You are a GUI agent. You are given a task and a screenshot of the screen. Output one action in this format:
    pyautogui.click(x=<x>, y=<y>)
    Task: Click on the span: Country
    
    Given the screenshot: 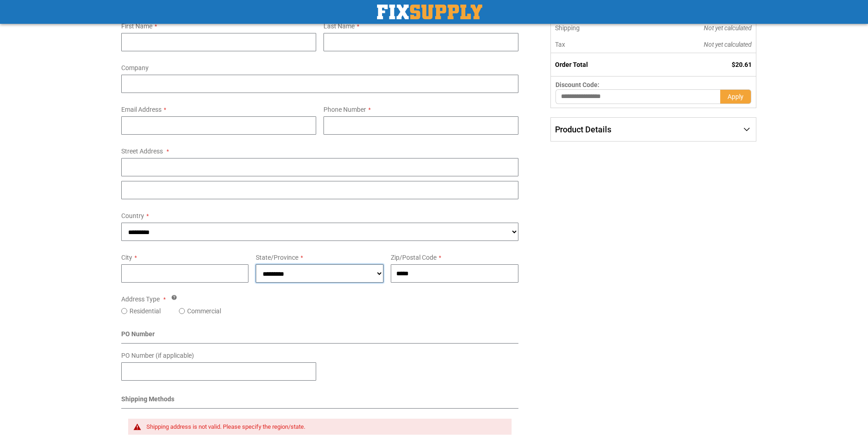 What is the action you would take?
    pyautogui.click(x=132, y=216)
    